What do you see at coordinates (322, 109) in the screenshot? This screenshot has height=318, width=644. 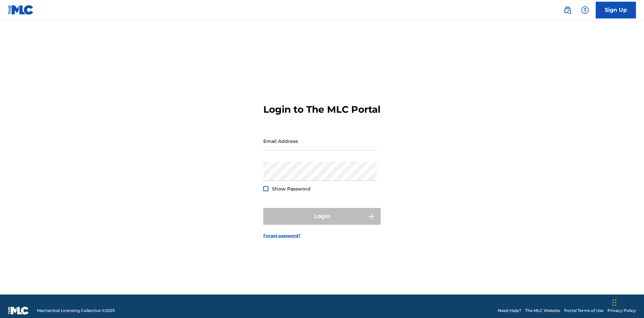 I see `h3: Login to The MLC Portal` at bounding box center [322, 109].